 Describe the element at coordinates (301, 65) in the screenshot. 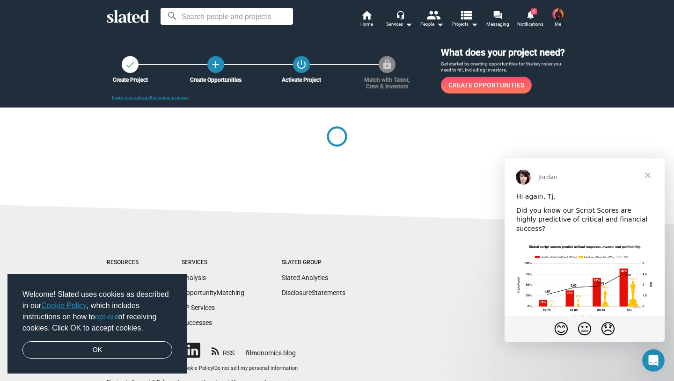

I see `mat-icon: power_settings_new` at that location.